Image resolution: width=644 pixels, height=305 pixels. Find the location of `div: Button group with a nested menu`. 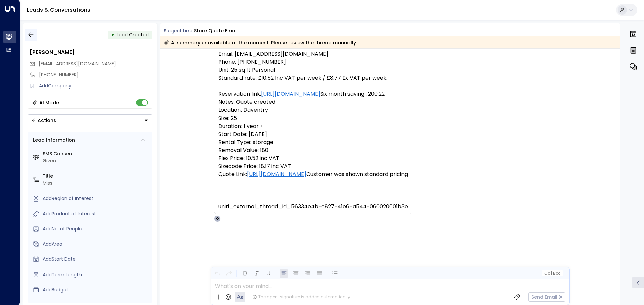

div: Button group with a nested menu is located at coordinates (90, 120).